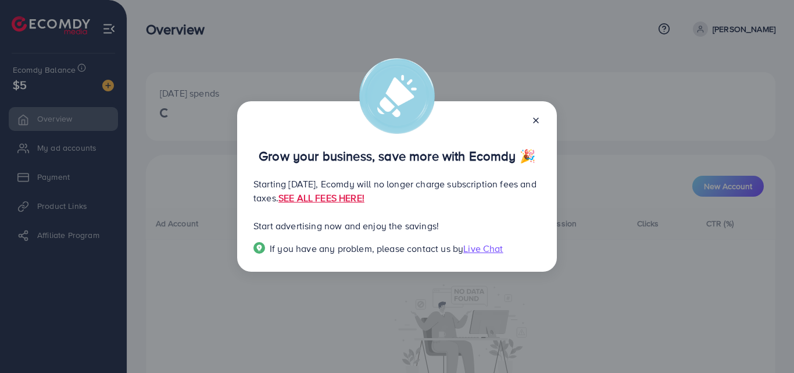 The height and width of the screenshot is (373, 794). Describe the element at coordinates (366, 248) in the screenshot. I see `span: If you have any problem, please contact us by` at that location.